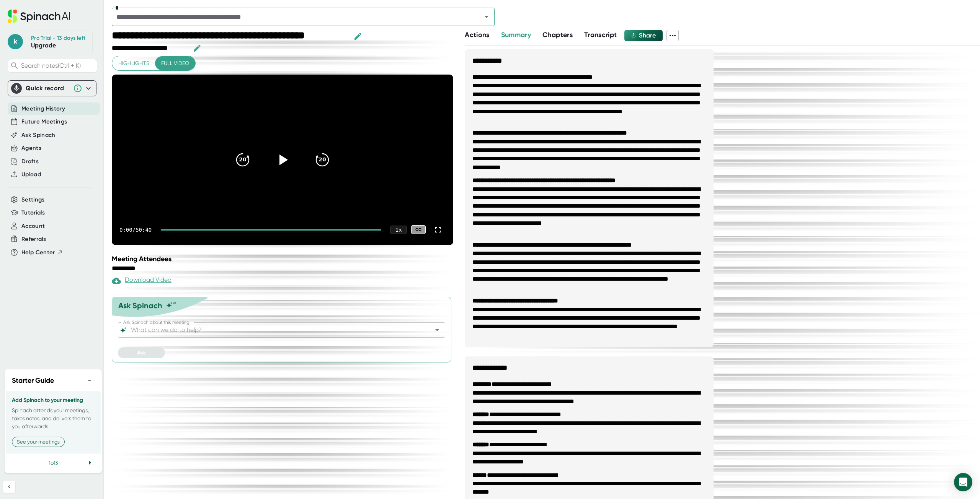 Image resolution: width=980 pixels, height=499 pixels. Describe the element at coordinates (58, 38) in the screenshot. I see `div: Pro Trial - 13 days left` at that location.